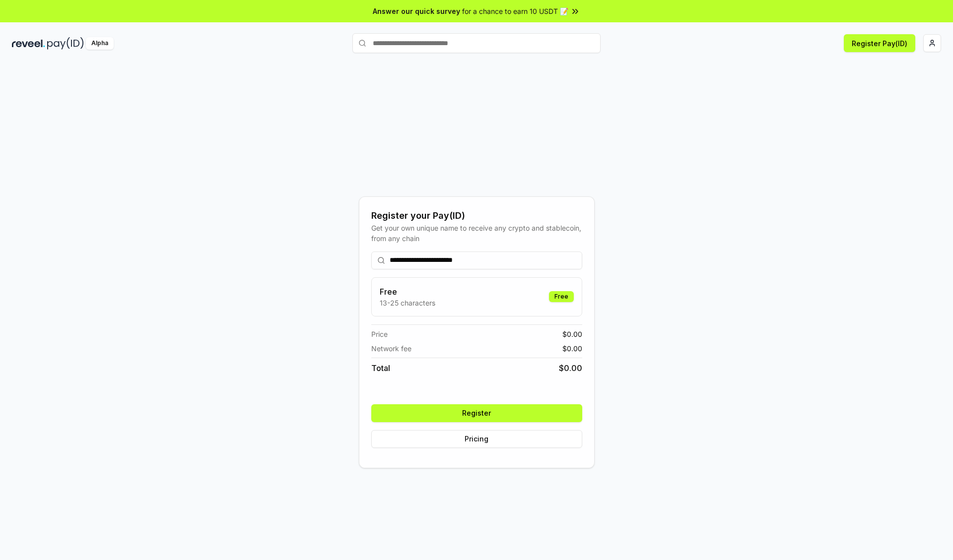 This screenshot has height=560, width=953. What do you see at coordinates (879, 43) in the screenshot?
I see `button: Register Pay(ID)` at bounding box center [879, 43].